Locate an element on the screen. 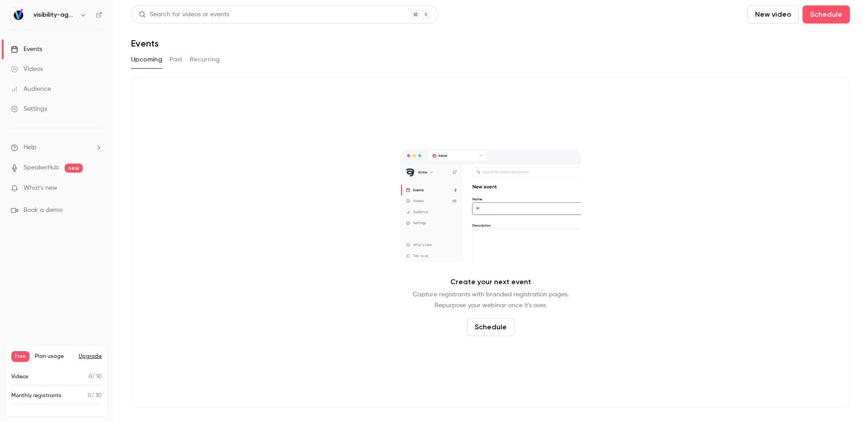 This screenshot has width=868, height=422. div: Settings is located at coordinates (29, 109).